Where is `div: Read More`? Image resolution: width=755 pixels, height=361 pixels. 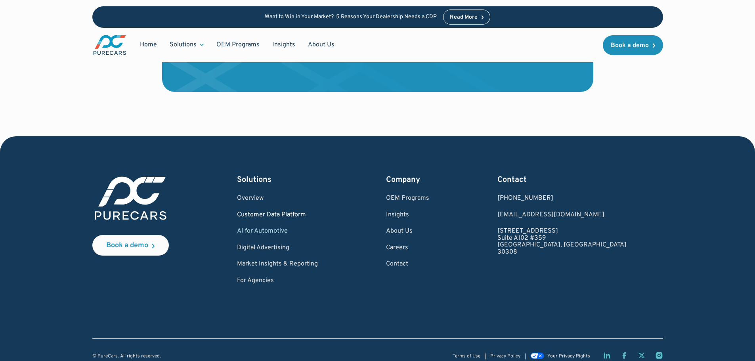 div: Read More is located at coordinates (464, 17).